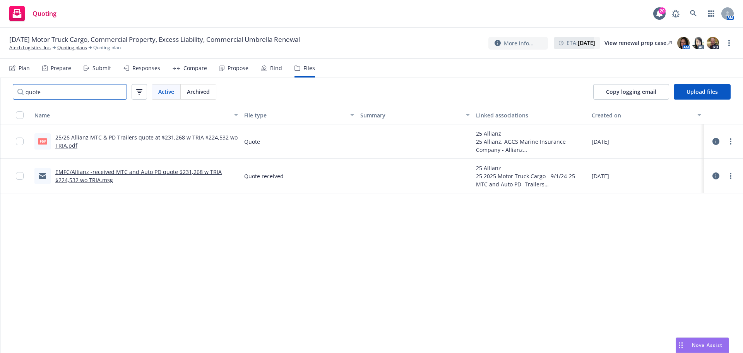  I want to click on a: View renewal prep case, so click(638, 43).